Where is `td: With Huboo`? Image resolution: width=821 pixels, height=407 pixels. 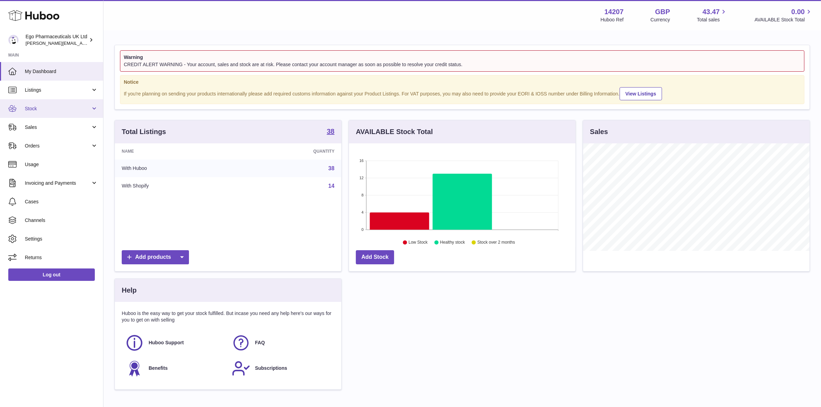
td: With Huboo is located at coordinates (176, 169).